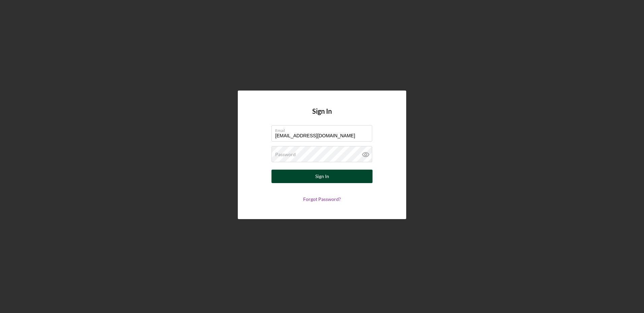 This screenshot has width=644, height=313. What do you see at coordinates (322, 176) in the screenshot?
I see `button: Sign In` at bounding box center [322, 176].